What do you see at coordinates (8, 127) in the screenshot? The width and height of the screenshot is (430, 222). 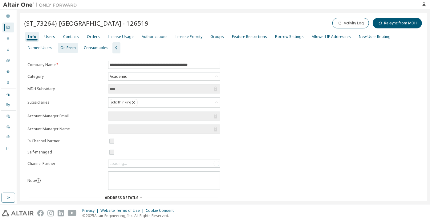 I see `div: Company Events` at bounding box center [8, 127].